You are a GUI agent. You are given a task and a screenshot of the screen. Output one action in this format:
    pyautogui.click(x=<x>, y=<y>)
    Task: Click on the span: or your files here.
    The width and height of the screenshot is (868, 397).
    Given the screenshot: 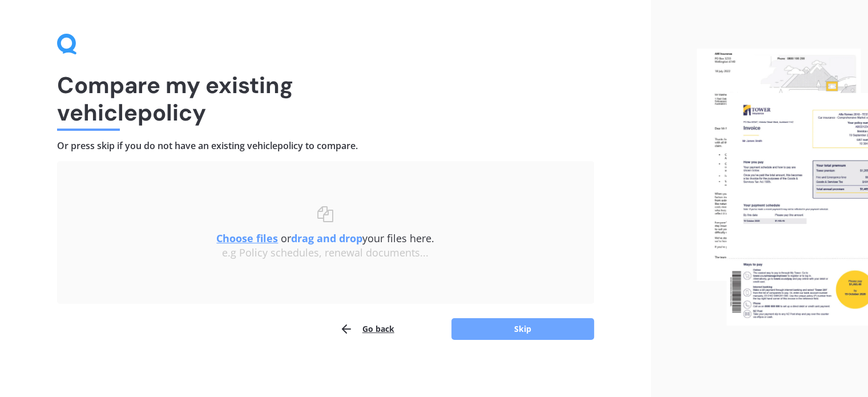 What is the action you would take?
    pyautogui.click(x=325, y=238)
    